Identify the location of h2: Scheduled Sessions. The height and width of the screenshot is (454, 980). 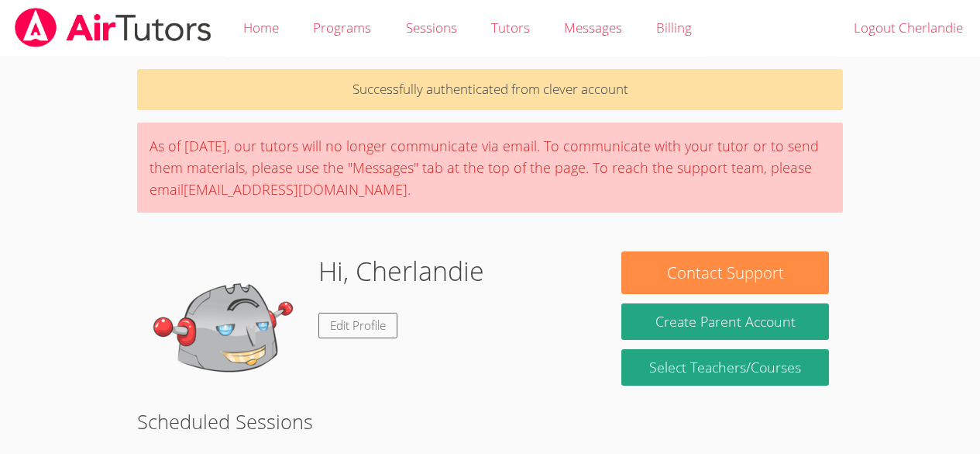
(490, 421).